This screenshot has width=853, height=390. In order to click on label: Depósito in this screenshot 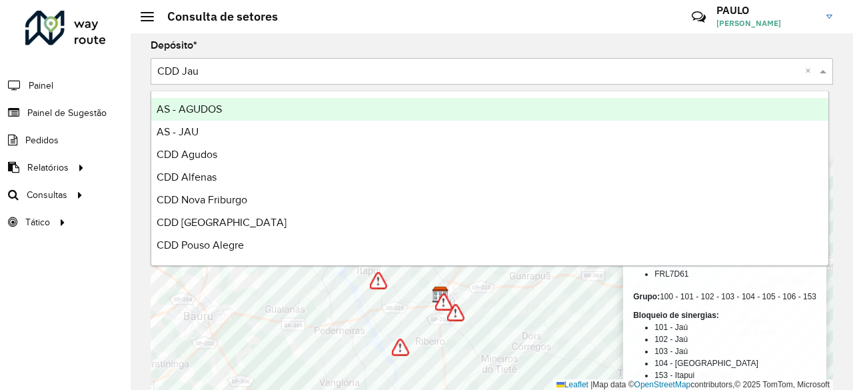, I will do `click(174, 45)`.